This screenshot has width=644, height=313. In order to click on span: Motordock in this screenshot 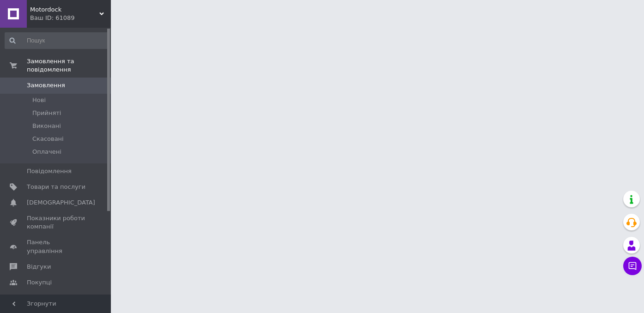, I will do `click(65, 10)`.